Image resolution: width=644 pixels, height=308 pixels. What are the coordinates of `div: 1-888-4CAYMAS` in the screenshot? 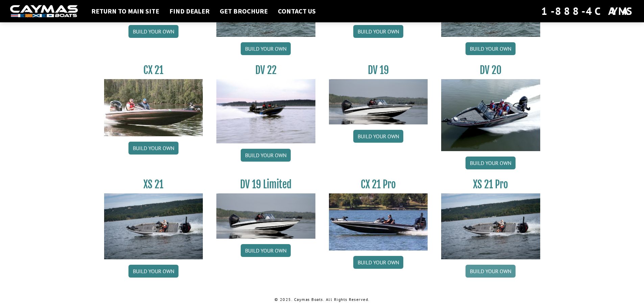 It's located at (588, 11).